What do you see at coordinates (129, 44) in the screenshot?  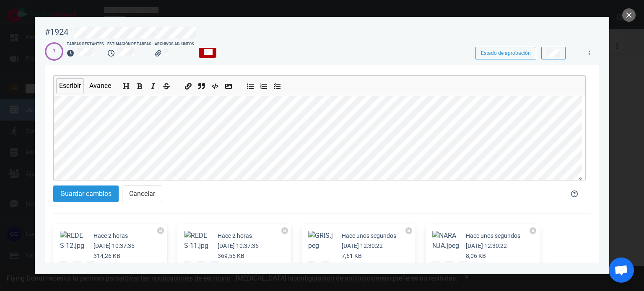 I see `font: Estimación de tareas` at bounding box center [129, 44].